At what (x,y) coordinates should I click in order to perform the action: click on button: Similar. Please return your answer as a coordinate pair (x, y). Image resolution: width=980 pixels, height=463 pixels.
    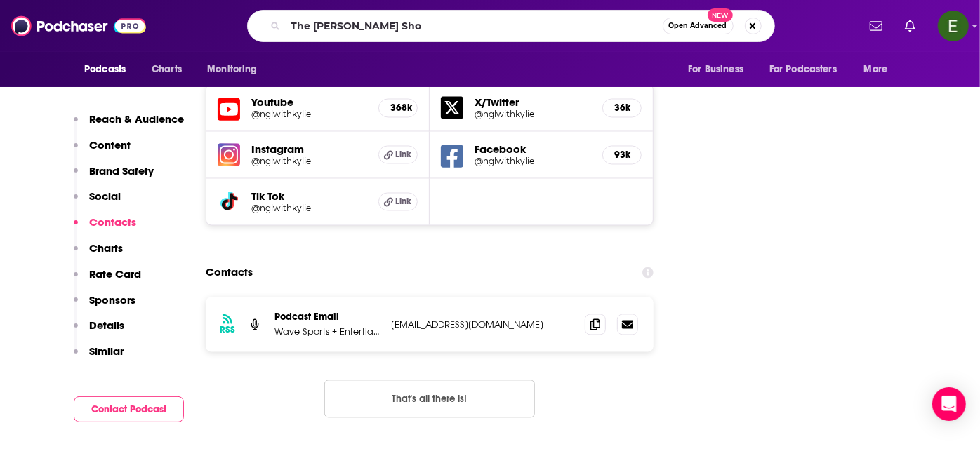
    Looking at the image, I should click on (99, 357).